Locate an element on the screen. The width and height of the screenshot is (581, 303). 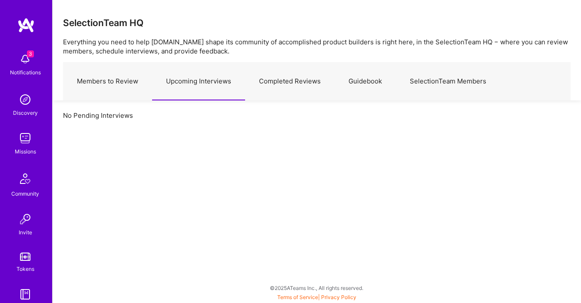
a: Completed Reviews is located at coordinates (290, 81).